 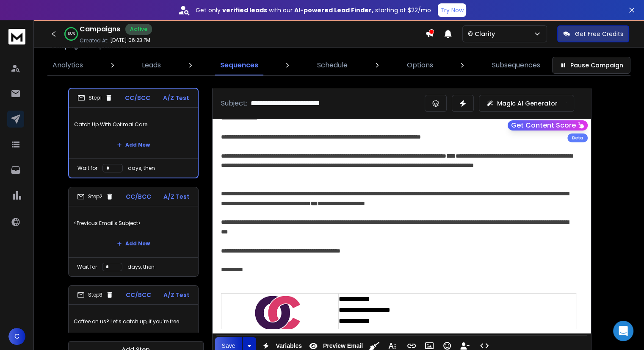 What do you see at coordinates (234, 104) in the screenshot?
I see `p: Subject:` at bounding box center [234, 104].